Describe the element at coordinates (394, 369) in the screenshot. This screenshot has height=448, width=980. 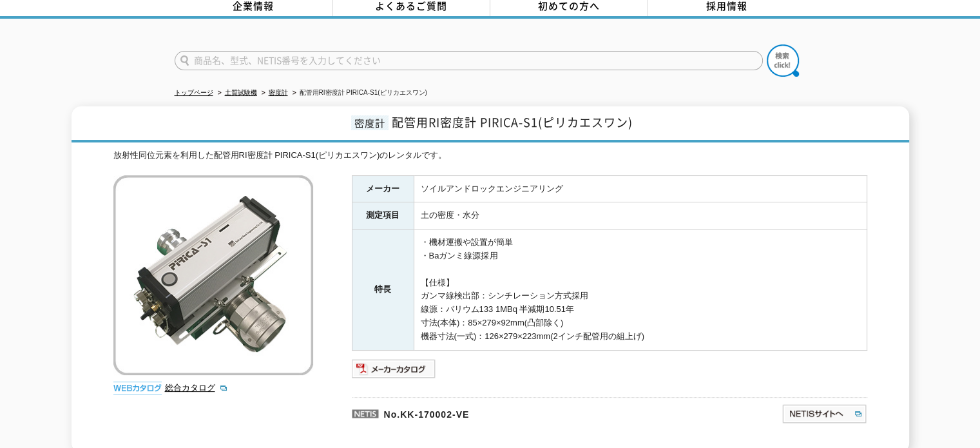
I see `img: メーカーカタログ` at that location.